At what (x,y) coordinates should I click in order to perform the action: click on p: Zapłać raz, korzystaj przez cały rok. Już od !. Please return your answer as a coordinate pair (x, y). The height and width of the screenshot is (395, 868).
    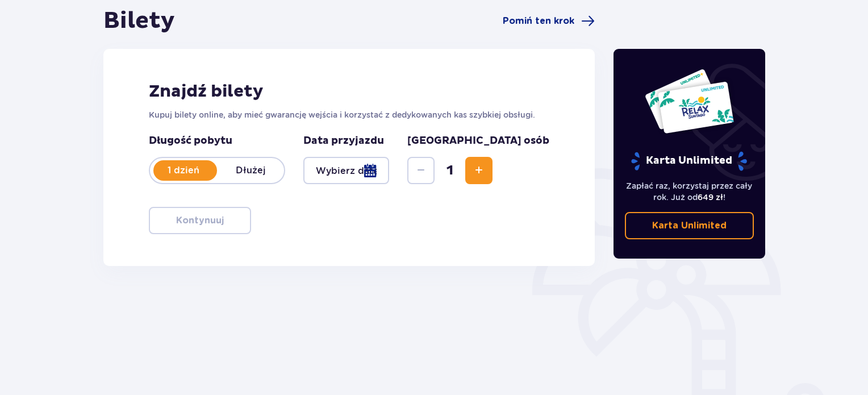
    Looking at the image, I should click on (690, 192).